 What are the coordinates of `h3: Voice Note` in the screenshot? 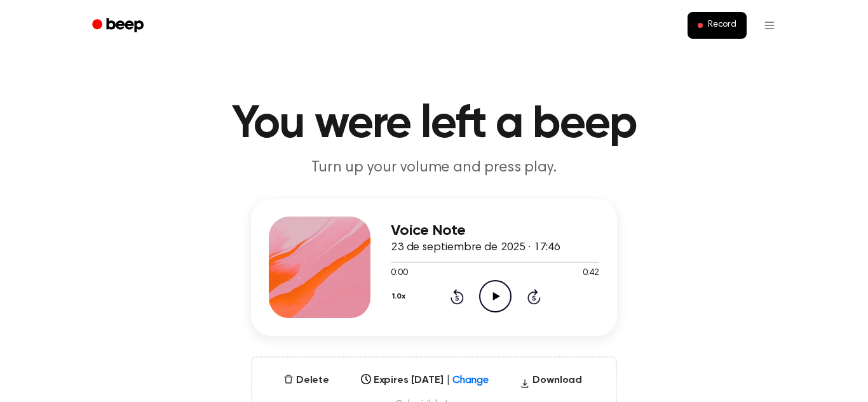 It's located at (495, 231).